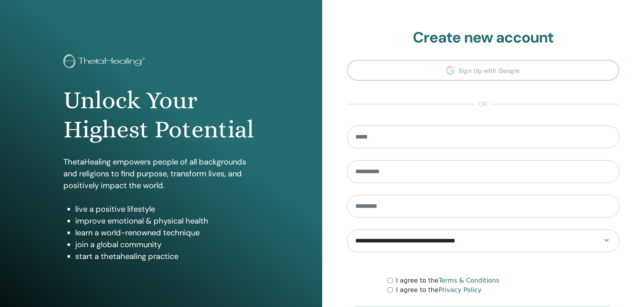 This screenshot has height=307, width=644. Describe the element at coordinates (483, 38) in the screenshot. I see `h2: Create new account` at that location.